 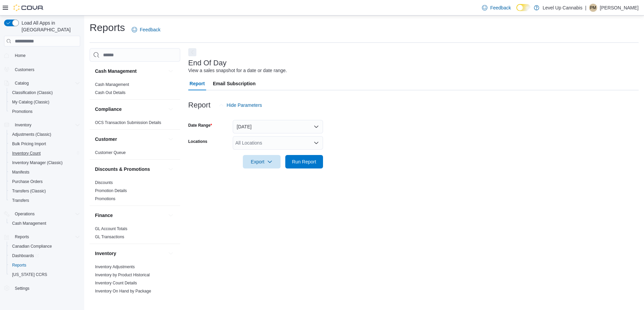 What do you see at coordinates (234, 84) in the screenshot?
I see `span: Email Subscription` at bounding box center [234, 84].